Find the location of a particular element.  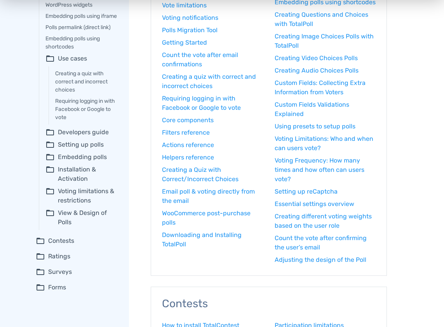

a: Downloading and Installing TotalPoll is located at coordinates (212, 240).